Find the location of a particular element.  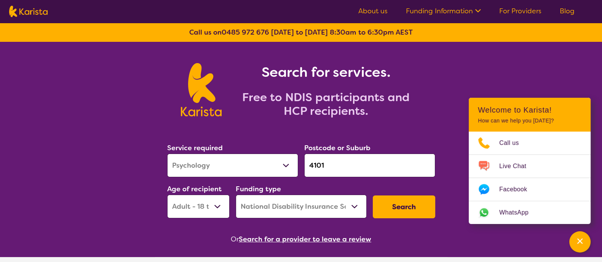

span: WhatsApp is located at coordinates (518, 213).